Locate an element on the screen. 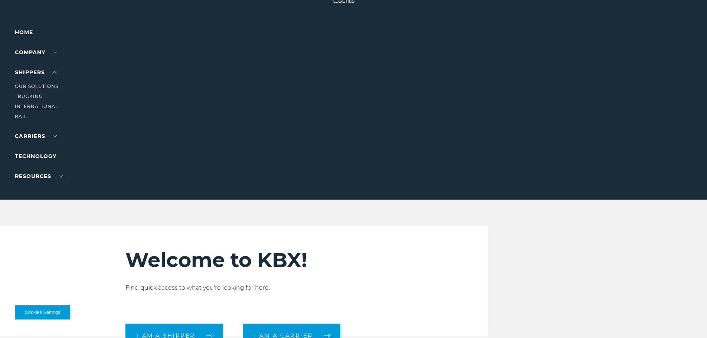 This screenshot has width=707, height=338. a: Company is located at coordinates (36, 52).